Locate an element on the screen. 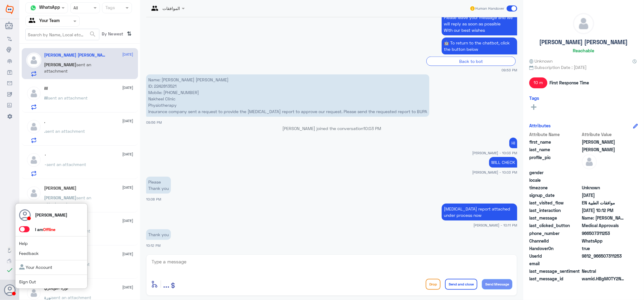  span: timezone is located at coordinates (555, 187).